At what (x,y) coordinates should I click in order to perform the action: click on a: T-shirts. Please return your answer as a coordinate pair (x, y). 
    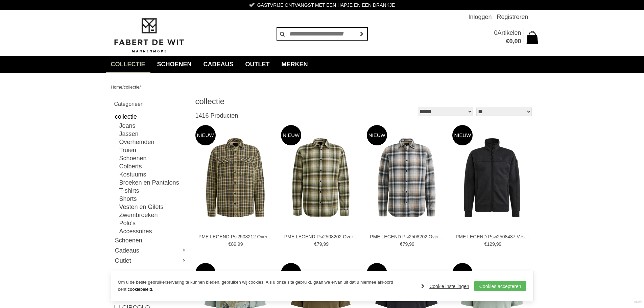
    Looking at the image, I should click on (153, 191).